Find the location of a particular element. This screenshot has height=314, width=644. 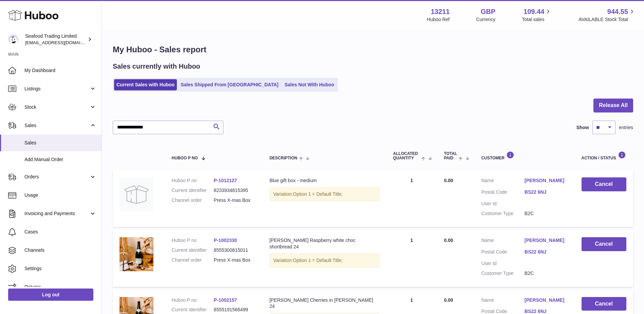

div: Huboo Ref is located at coordinates (438, 19).